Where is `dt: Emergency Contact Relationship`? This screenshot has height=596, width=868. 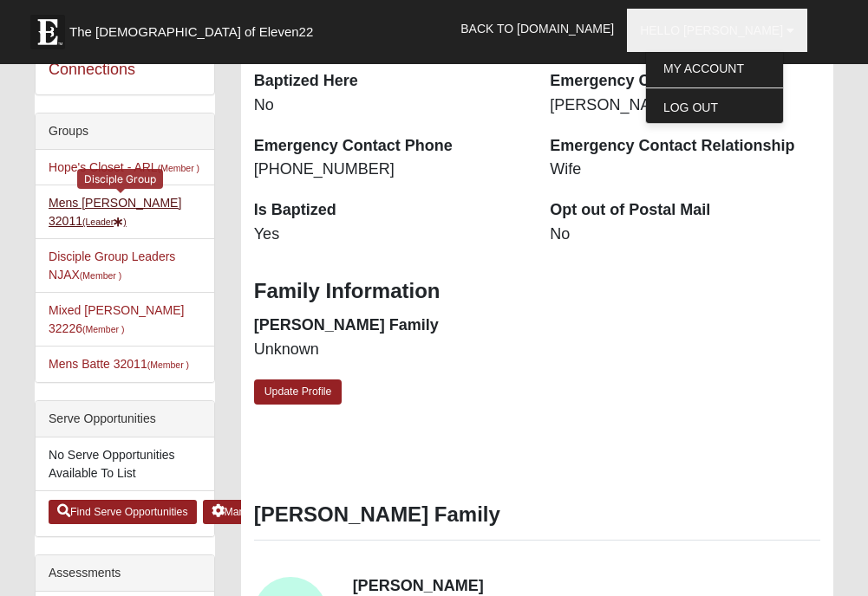
dt: Emergency Contact Relationship is located at coordinates (685, 146).